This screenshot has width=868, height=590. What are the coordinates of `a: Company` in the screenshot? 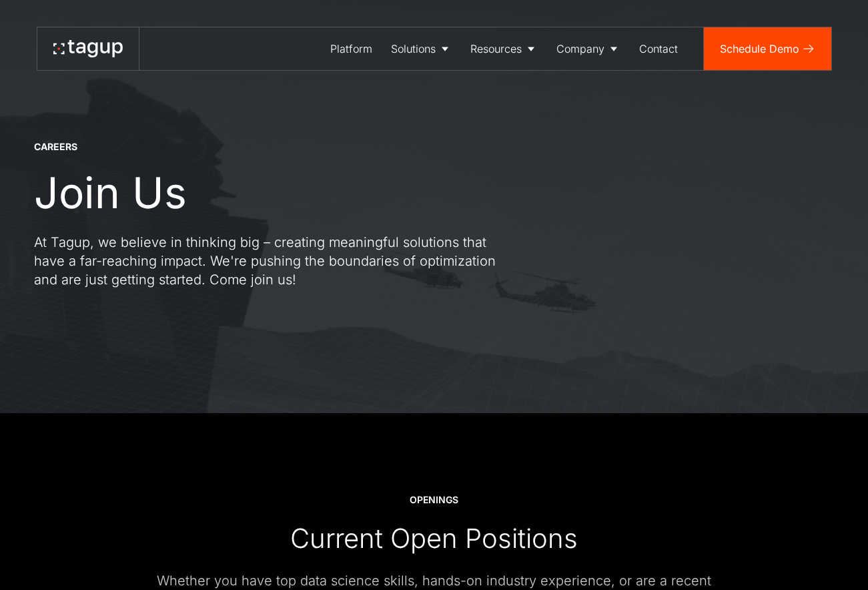 It's located at (588, 48).